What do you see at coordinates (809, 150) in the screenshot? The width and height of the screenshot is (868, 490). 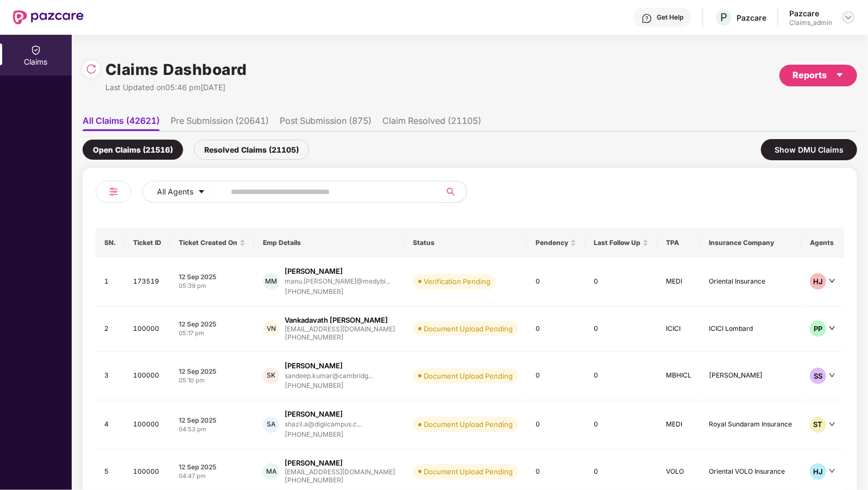 I see `div: Show DMU Claims` at bounding box center [809, 150].